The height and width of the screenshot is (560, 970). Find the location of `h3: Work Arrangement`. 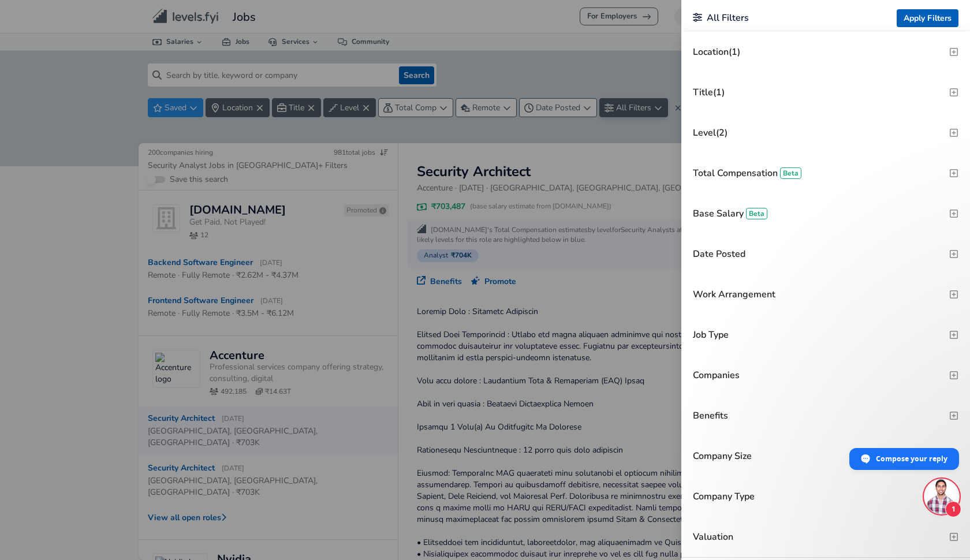

h3: Work Arrangement is located at coordinates (734, 294).